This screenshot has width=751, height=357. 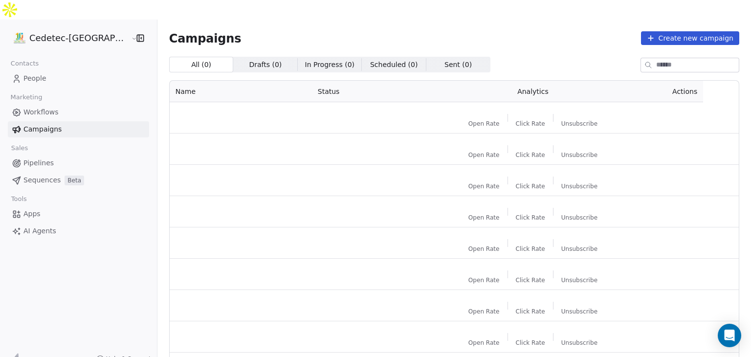 What do you see at coordinates (241, 91) in the screenshot?
I see `th: Name` at bounding box center [241, 91].